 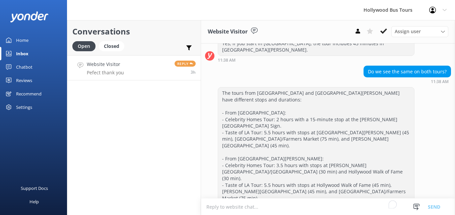 What do you see at coordinates (29, 94) in the screenshot?
I see `div: Recommend` at bounding box center [29, 94].